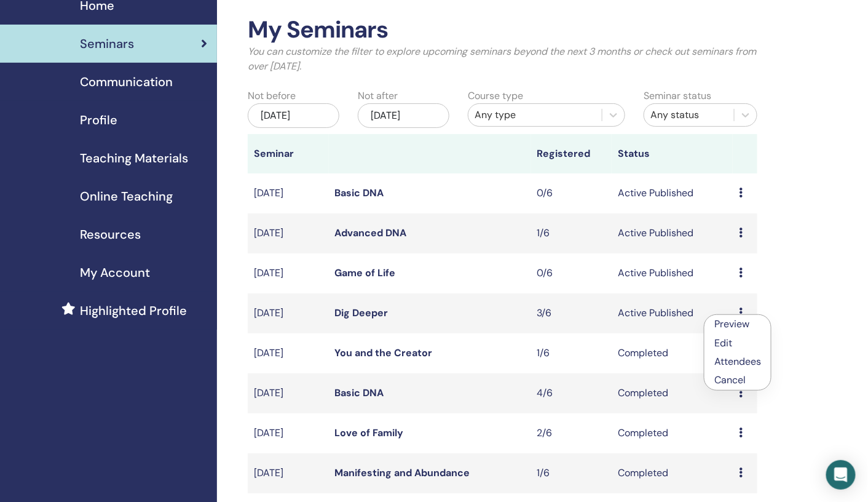  Describe the element at coordinates (535, 115) in the screenshot. I see `div: Any type` at that location.